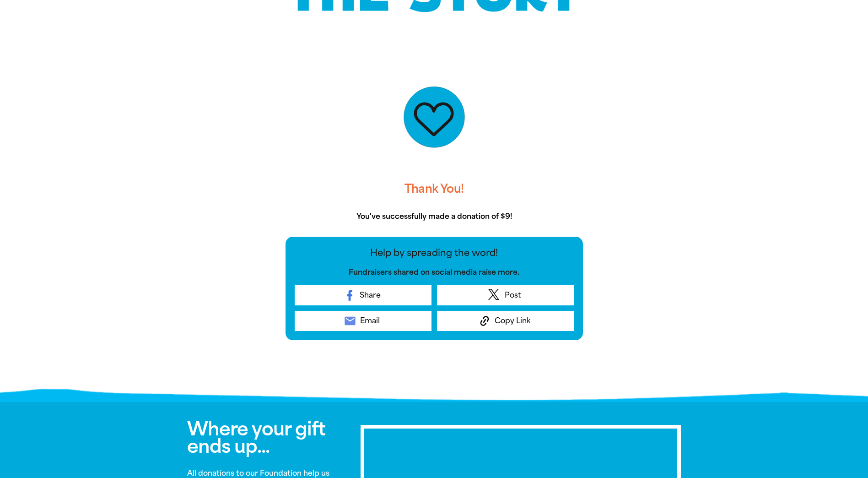  What do you see at coordinates (350, 321) in the screenshot?
I see `i: email` at bounding box center [350, 321].